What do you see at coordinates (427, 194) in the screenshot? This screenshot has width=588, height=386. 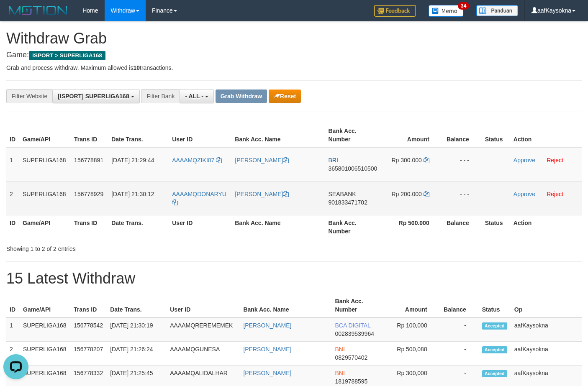 I see `a: Copy 200000 to clipboard` at bounding box center [427, 194].